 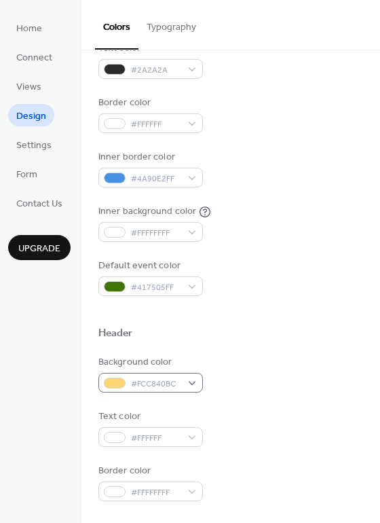 What do you see at coordinates (156, 384) in the screenshot?
I see `span: #FCC840BC` at bounding box center [156, 384].